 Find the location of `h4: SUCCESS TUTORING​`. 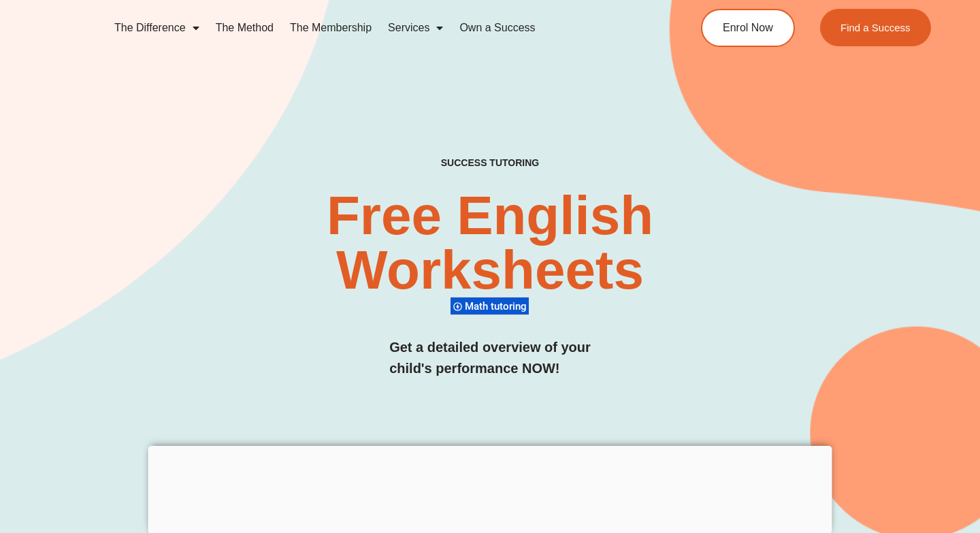

h4: SUCCESS TUTORING​ is located at coordinates (490, 163).